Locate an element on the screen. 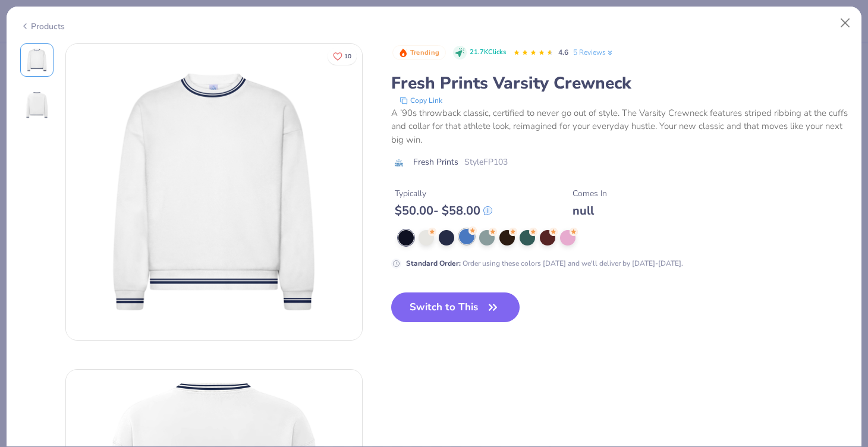  button: Like is located at coordinates (342, 56).